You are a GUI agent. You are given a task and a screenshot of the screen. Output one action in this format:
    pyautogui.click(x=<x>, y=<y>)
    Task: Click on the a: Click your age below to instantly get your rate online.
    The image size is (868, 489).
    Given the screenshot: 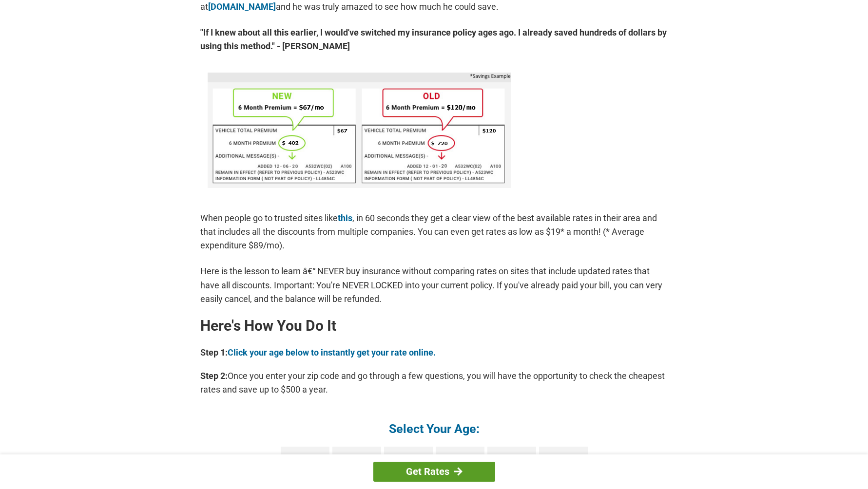 What is the action you would take?
    pyautogui.click(x=332, y=352)
    